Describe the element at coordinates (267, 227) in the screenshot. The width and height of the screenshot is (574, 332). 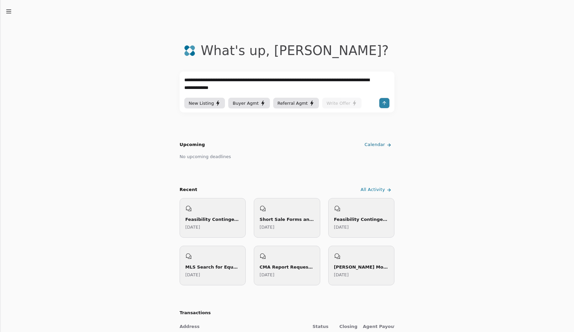
I see `time: Wednesday, August 6, 2025 at 10:52:57 PM` at that location.